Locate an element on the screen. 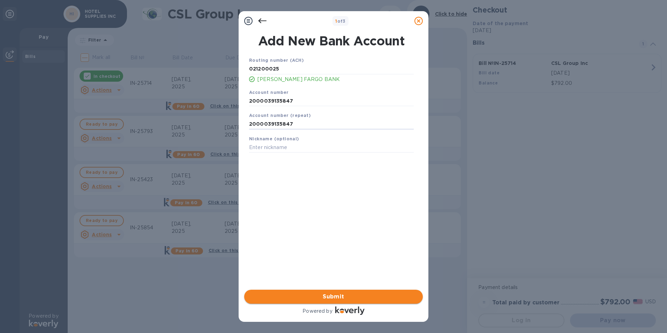  img: Logo is located at coordinates (350, 310).